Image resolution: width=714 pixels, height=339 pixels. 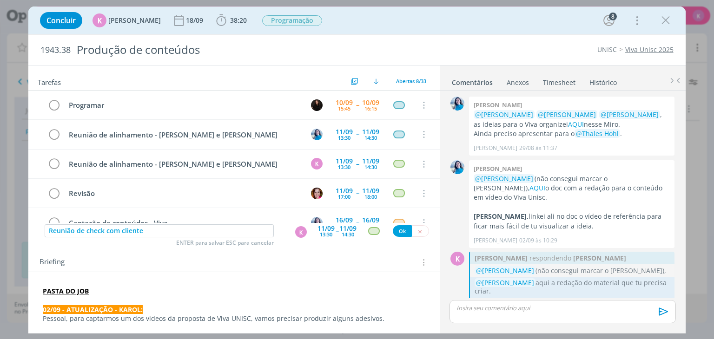 I want to click on div: 17:00, so click(x=344, y=197).